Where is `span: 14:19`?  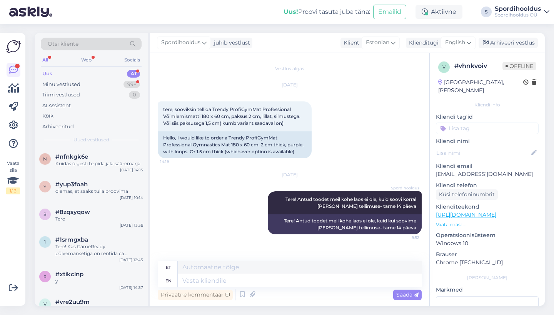 span: 14:19 is located at coordinates (174, 162).